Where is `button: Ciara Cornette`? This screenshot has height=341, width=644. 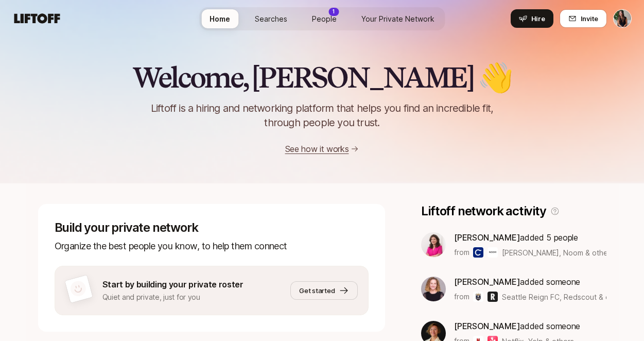
button: Ciara Cornette is located at coordinates (622, 19).